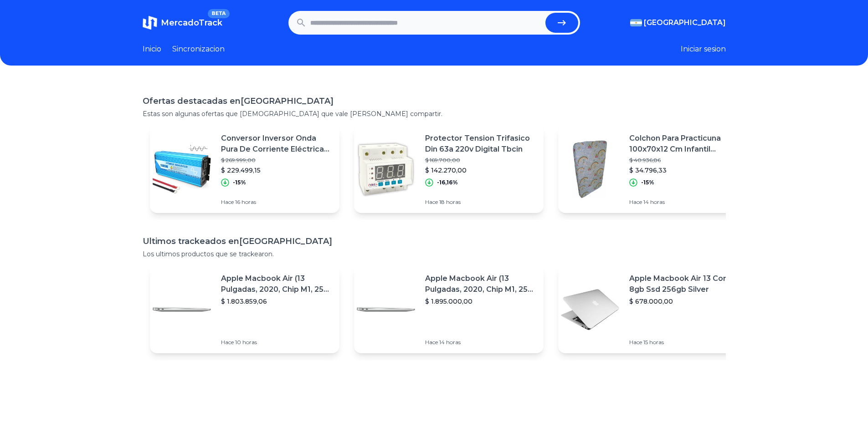 The height and width of the screenshot is (427, 868). Describe the element at coordinates (481, 144) in the screenshot. I see `p: Protector Tension Trifasico Din 63a 220v Digital Tbcin` at that location.